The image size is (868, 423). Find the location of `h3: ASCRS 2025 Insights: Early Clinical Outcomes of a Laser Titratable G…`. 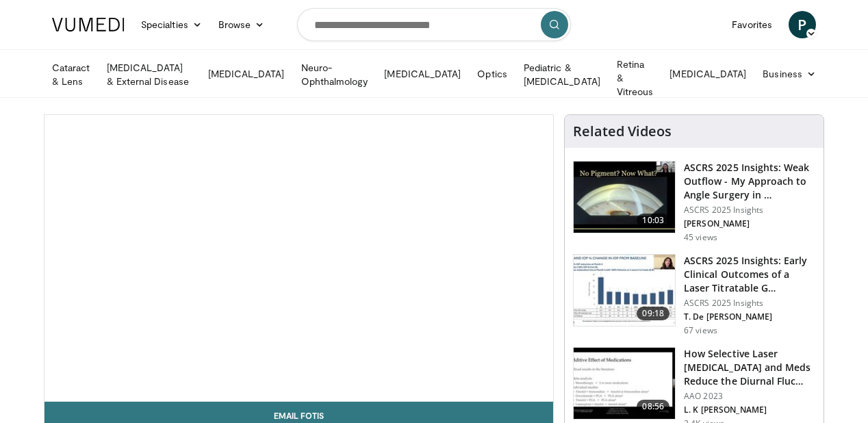

h3: ASCRS 2025 Insights: Early Clinical Outcomes of a Laser Titratable G… is located at coordinates (750, 274).